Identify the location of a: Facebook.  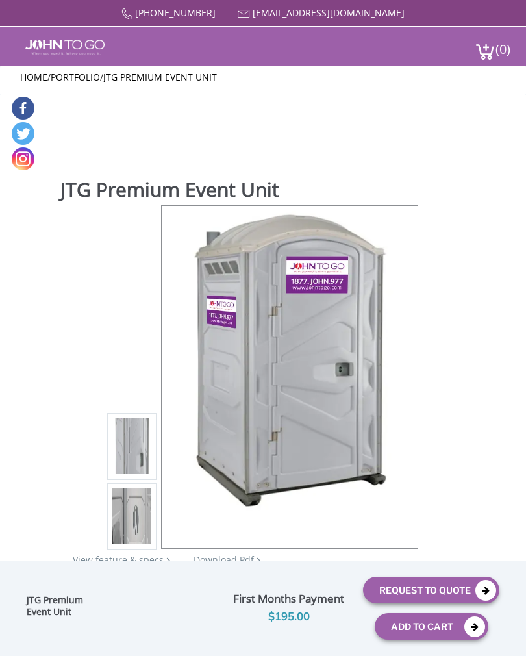
(23, 108).